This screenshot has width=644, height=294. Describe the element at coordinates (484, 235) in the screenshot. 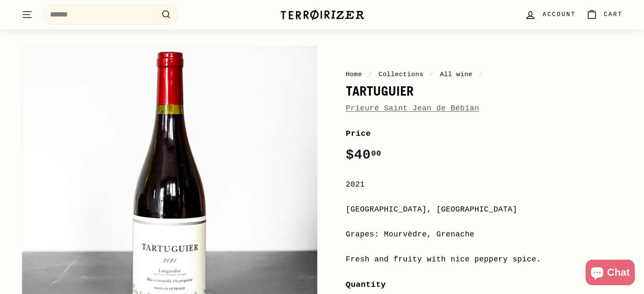

I see `div: Grapes: Mourvèdre, Grenache` at that location.